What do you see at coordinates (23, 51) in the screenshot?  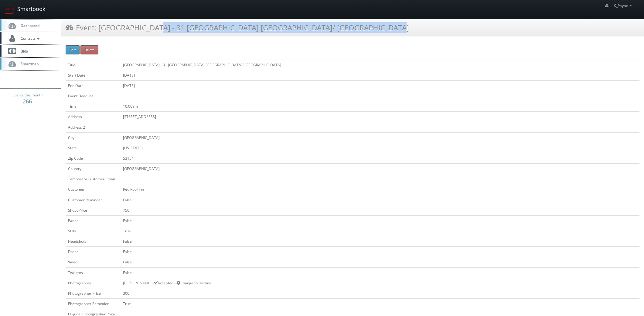 I see `span: Bids` at bounding box center [23, 51].